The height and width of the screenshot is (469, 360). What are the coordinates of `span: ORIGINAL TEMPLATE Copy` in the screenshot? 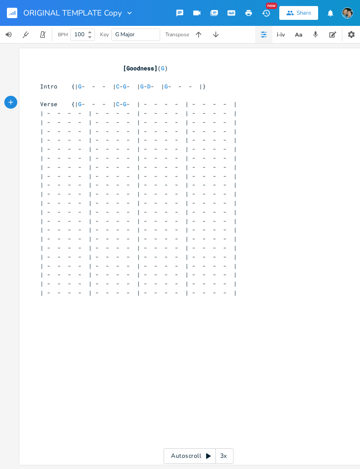 It's located at (72, 13).